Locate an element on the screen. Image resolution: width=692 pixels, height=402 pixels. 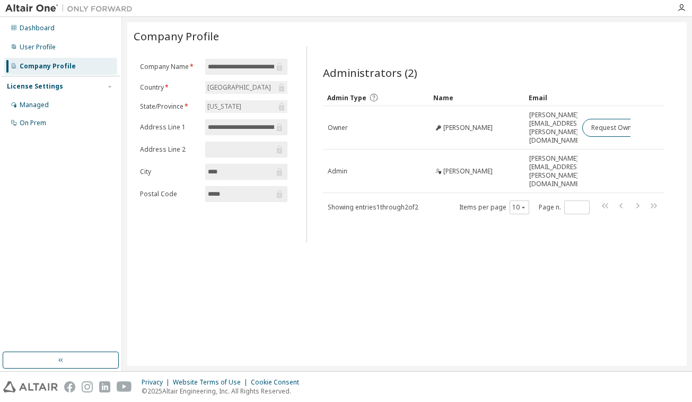
div: Privacy is located at coordinates (157, 382).